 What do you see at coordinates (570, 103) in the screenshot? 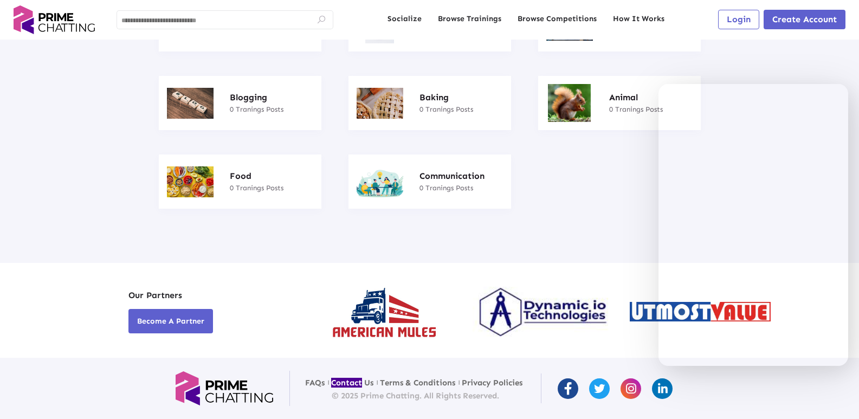
I see `img: categoryImage1654364944.jpg` at bounding box center [570, 103].